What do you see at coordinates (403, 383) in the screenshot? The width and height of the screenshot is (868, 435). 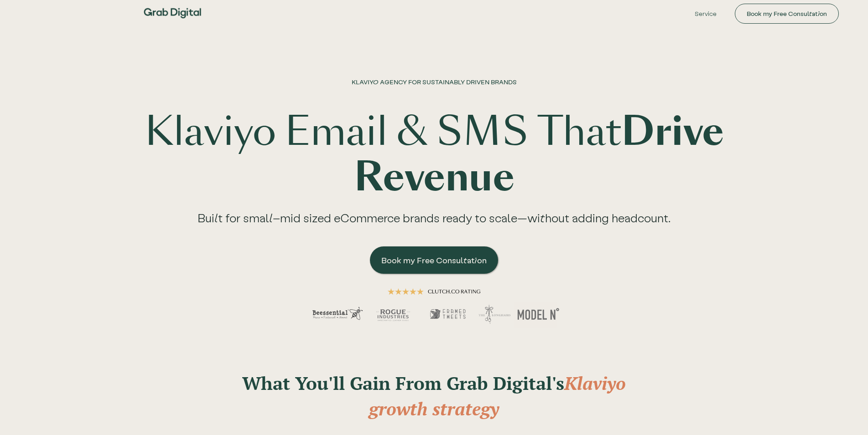 I see `strong: What You'll Gain From Grab Digital's` at bounding box center [403, 383].